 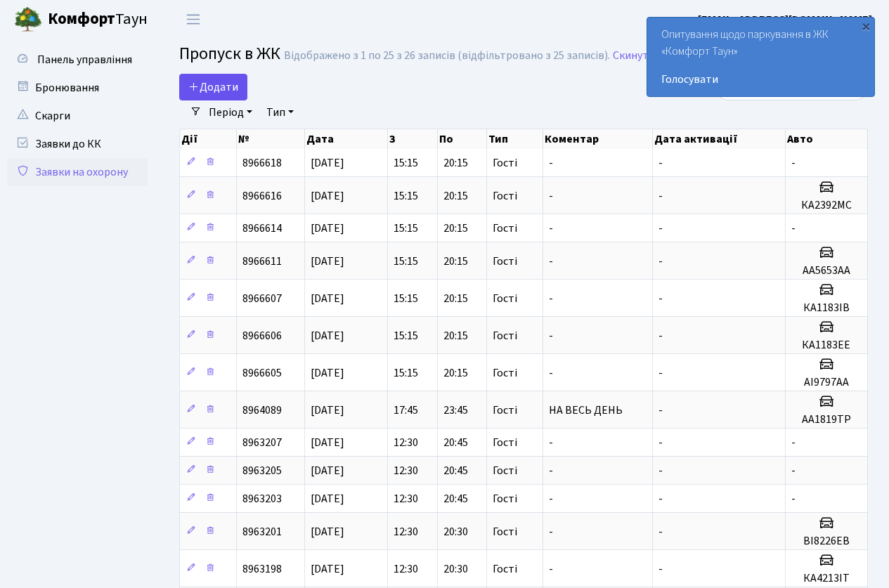 What do you see at coordinates (85, 60) in the screenshot?
I see `span: Панель управління` at bounding box center [85, 60].